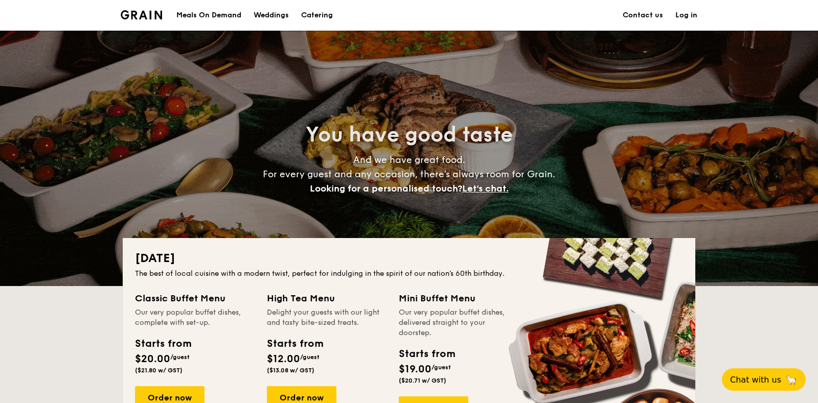  Describe the element at coordinates (290, 371) in the screenshot. I see `span: ($13.08 w/ GST)` at that location.